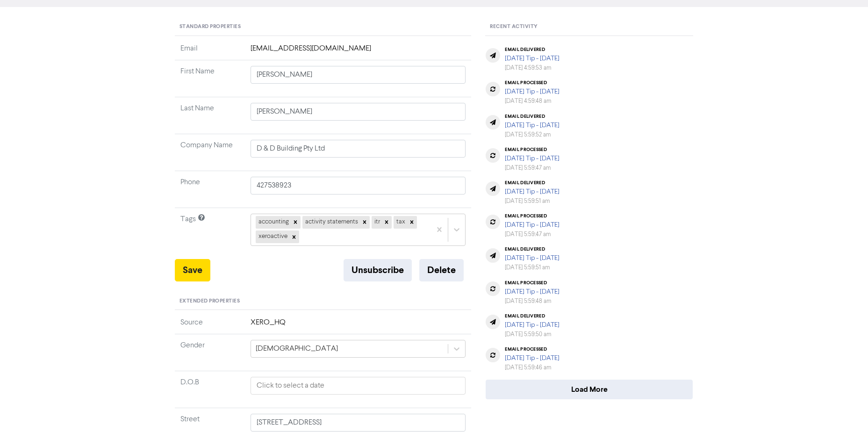 Image resolution: width=868 pixels, height=432 pixels. What do you see at coordinates (331, 222) in the screenshot?
I see `div: activity statements` at bounding box center [331, 222].